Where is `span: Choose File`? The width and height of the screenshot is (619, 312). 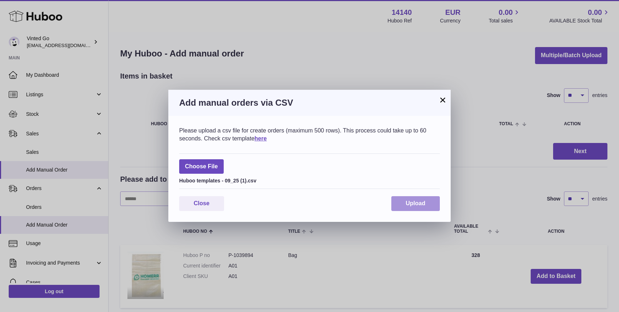
span: Choose File is located at coordinates (201, 167).